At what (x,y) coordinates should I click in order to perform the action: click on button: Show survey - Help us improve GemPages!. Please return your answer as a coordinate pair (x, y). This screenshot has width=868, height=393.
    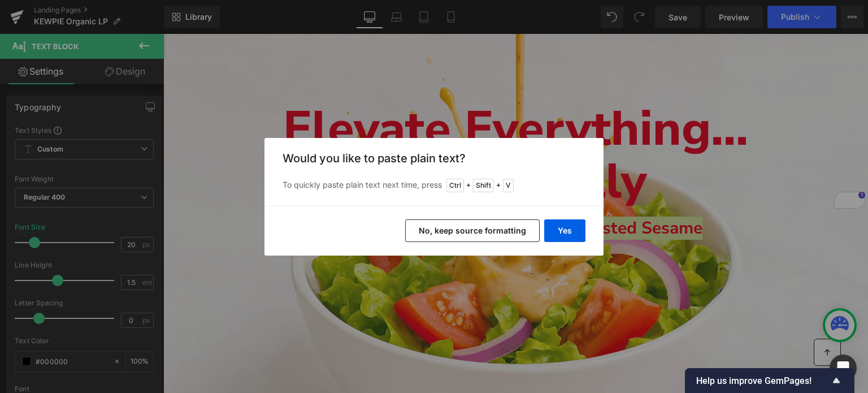
    Looking at the image, I should click on (769, 381).